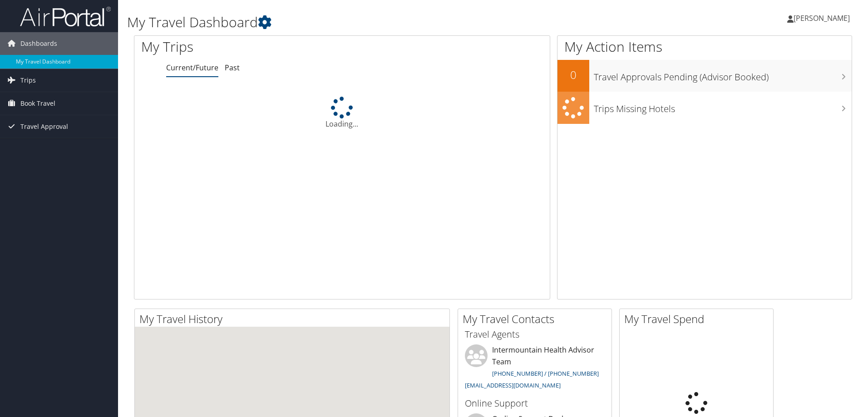 This screenshot has width=868, height=417. I want to click on div: Loading..., so click(342, 113).